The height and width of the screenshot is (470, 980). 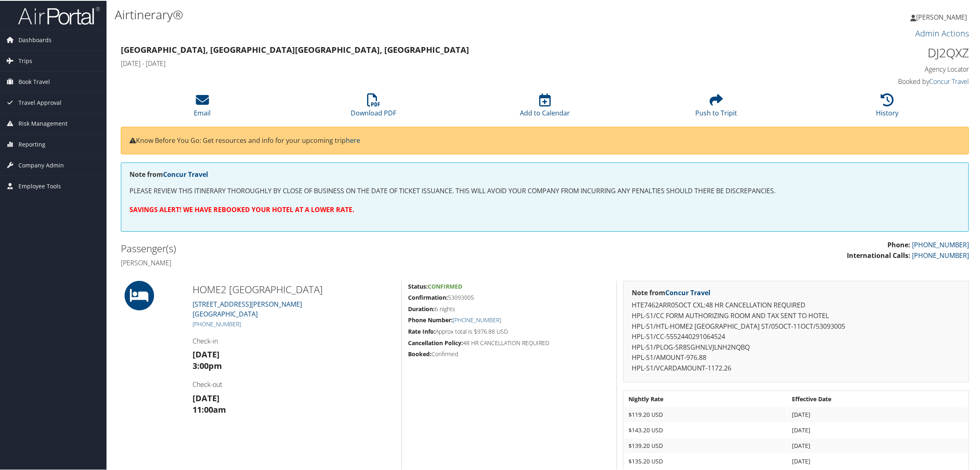 I want to click on span: Company Admin, so click(x=41, y=164).